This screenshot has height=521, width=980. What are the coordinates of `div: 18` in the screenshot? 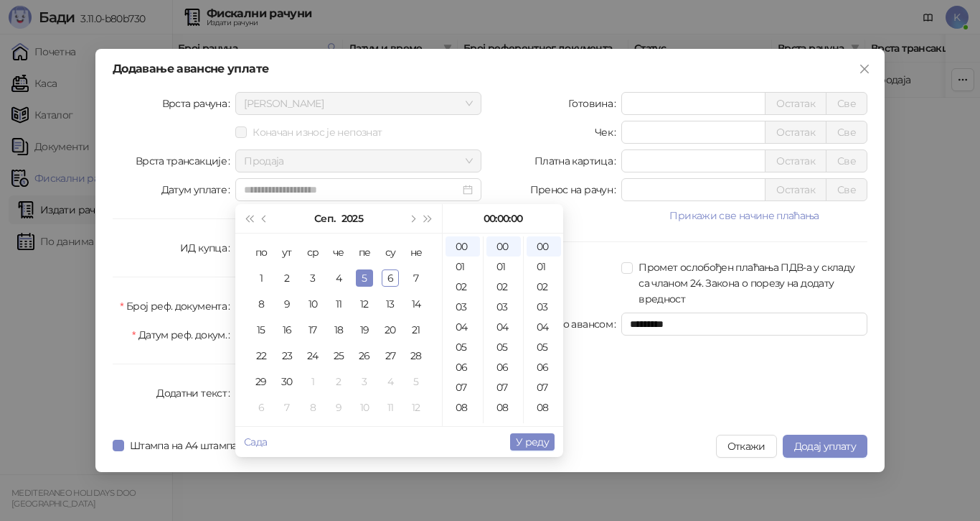 It's located at (339, 329).